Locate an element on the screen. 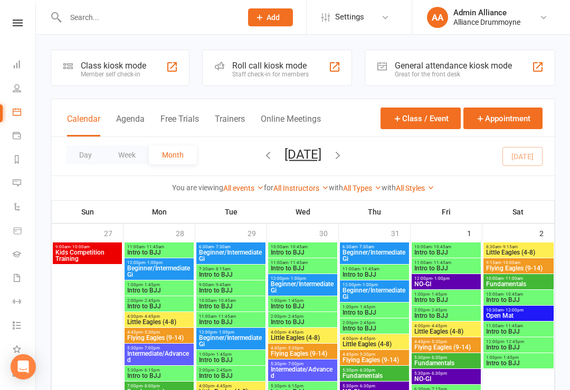 The image size is (570, 390). strong: for is located at coordinates (268, 188).